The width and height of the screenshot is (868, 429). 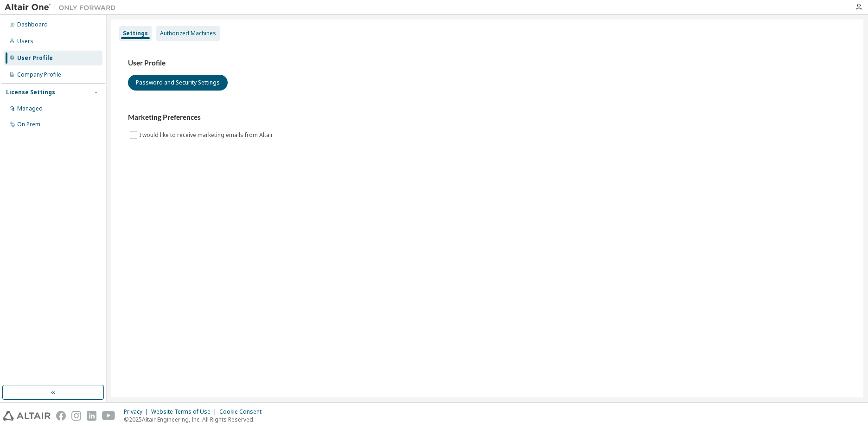 I want to click on div: Website Terms of Use, so click(x=185, y=412).